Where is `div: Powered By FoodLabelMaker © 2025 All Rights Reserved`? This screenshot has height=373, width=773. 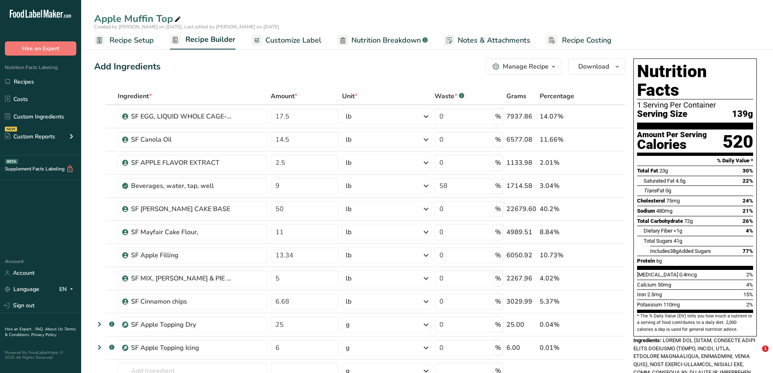
div: Powered By FoodLabelMaker © 2025 All Rights Reserved is located at coordinates (41, 355).